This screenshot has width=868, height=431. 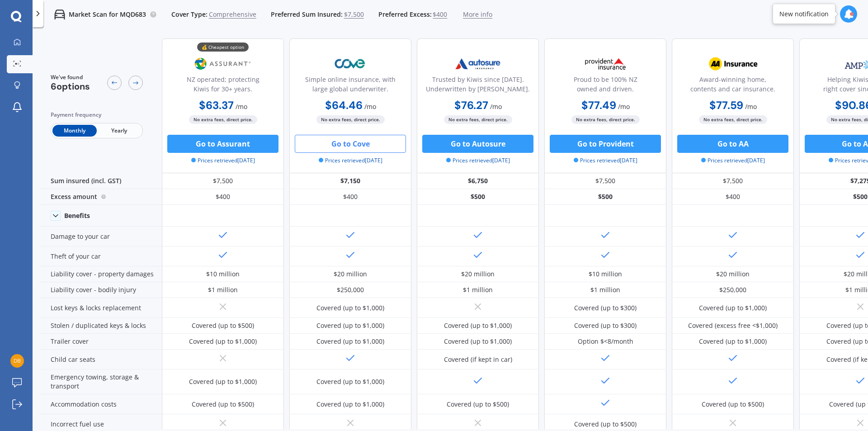 What do you see at coordinates (107, 14) in the screenshot?
I see `p: Market Scan for MQD683` at bounding box center [107, 14].